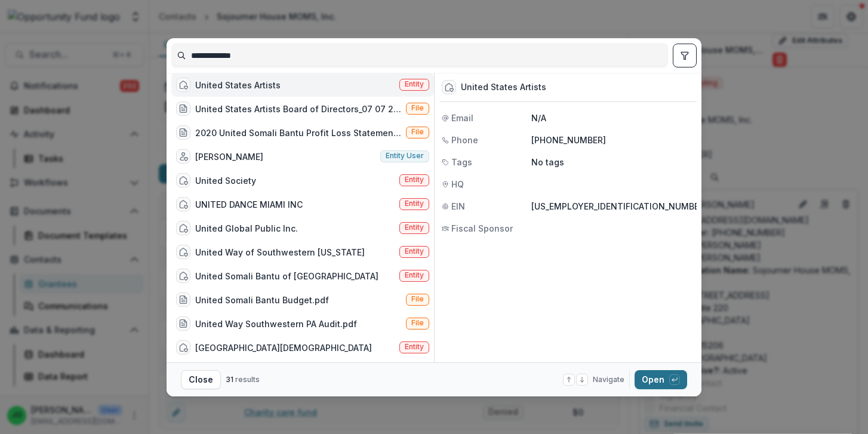 This screenshot has width=868, height=434. I want to click on span: Tags, so click(462, 162).